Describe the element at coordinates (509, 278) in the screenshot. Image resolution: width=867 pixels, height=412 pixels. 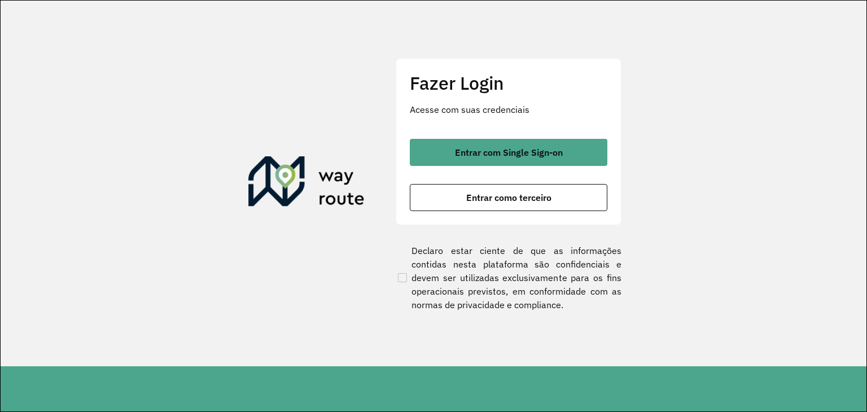
I see `label: Declaro estar ciente de que as informações contidas nesta plataforma são confidenciais e devem se...` at that location.